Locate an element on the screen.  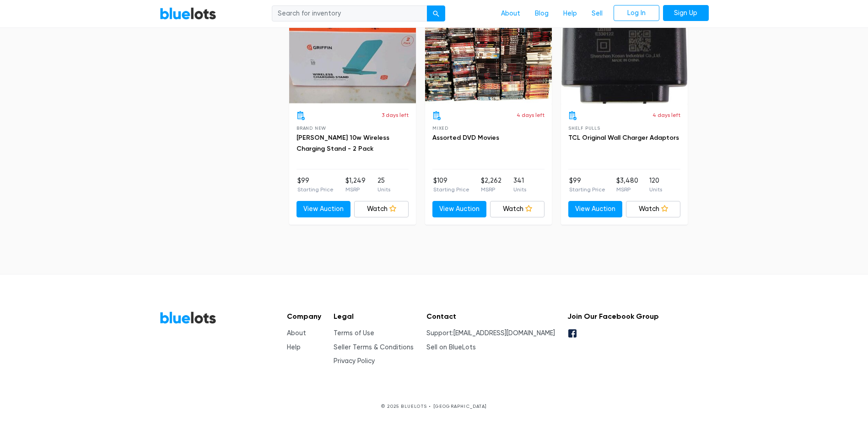
a: Privacy Policy is located at coordinates (354, 361).